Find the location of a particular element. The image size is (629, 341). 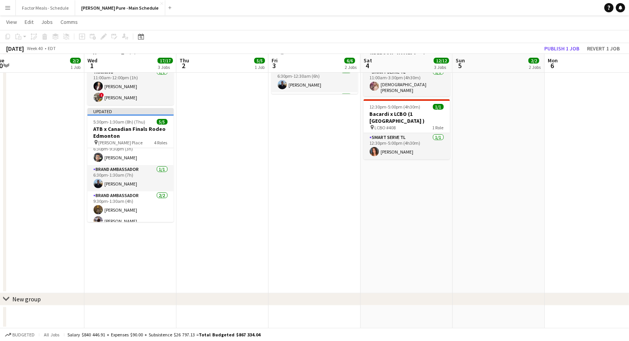

span: Sun is located at coordinates (460, 60).